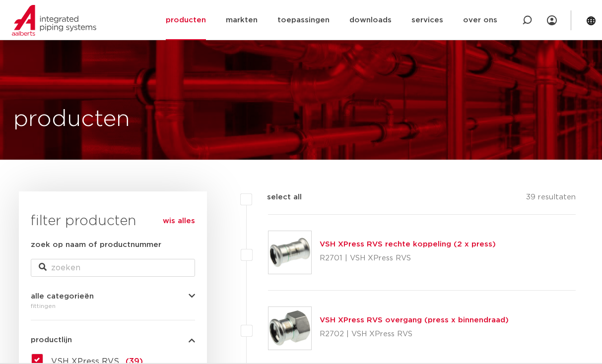 This screenshot has height=364, width=602. What do you see at coordinates (62, 296) in the screenshot?
I see `span: alle categorieën` at bounding box center [62, 296].